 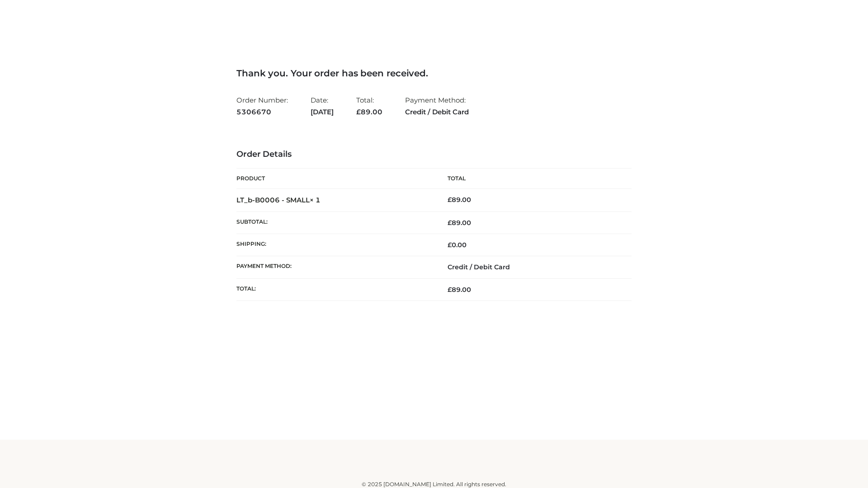 What do you see at coordinates (437, 112) in the screenshot?
I see `strong: Credit / Debit Card` at bounding box center [437, 112].